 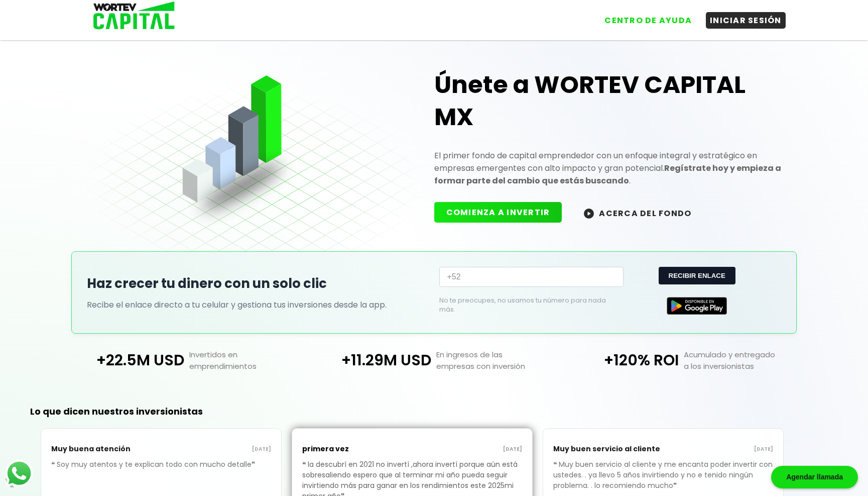 I want to click on p: Muy buena atención, so click(x=106, y=449).